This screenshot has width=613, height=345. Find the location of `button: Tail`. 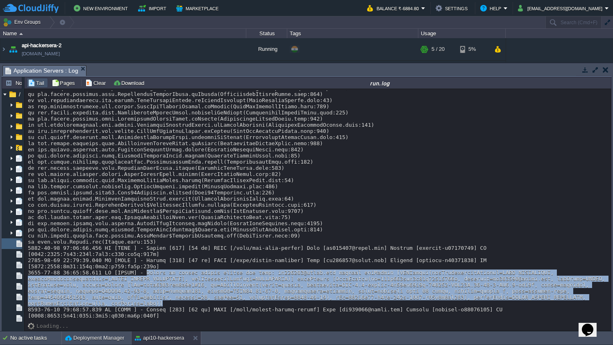

button: Tail is located at coordinates (37, 83).